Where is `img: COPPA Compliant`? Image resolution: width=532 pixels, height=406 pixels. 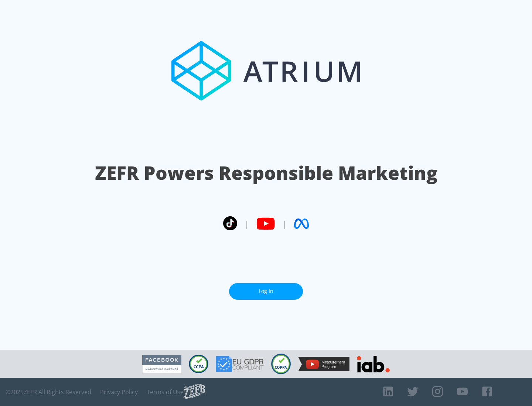
img: COPPA Compliant is located at coordinates (281, 364).